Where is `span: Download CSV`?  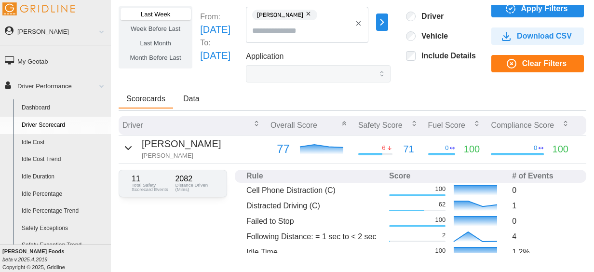 span: Download CSV is located at coordinates (544, 36).